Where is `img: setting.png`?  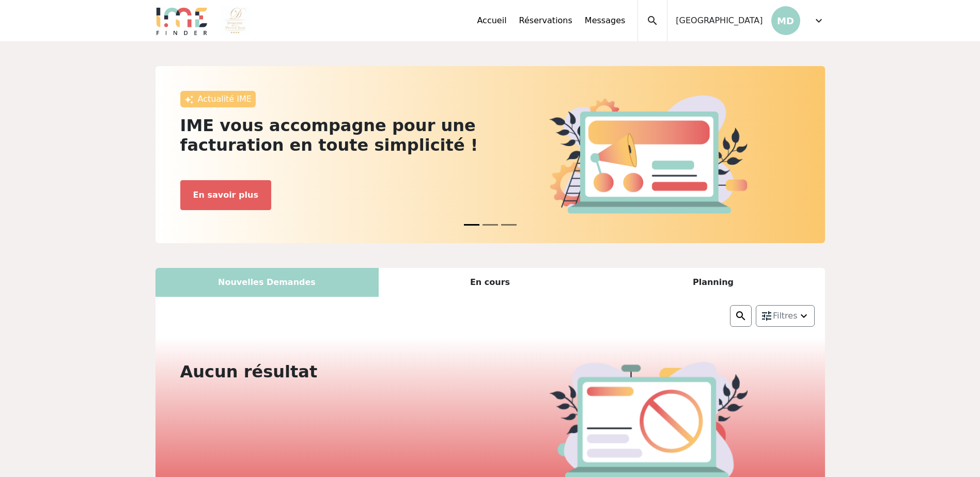
img: setting.png is located at coordinates (766, 316).